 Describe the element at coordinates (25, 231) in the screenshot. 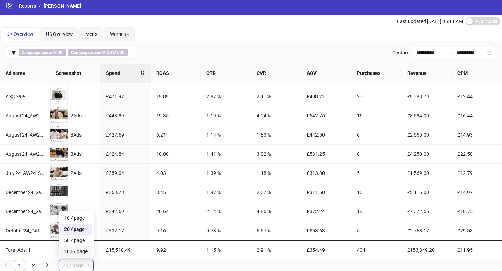

I see `div: October'24_Gifting_Static B` at that location.